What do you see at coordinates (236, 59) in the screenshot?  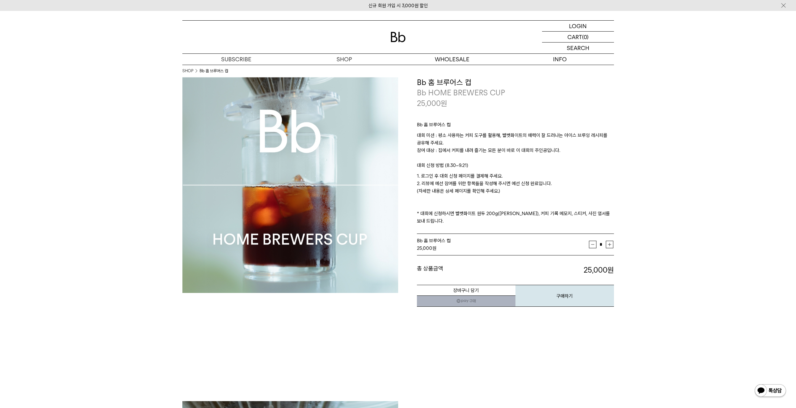 I see `a: SUBSCRIBE` at bounding box center [236, 59].